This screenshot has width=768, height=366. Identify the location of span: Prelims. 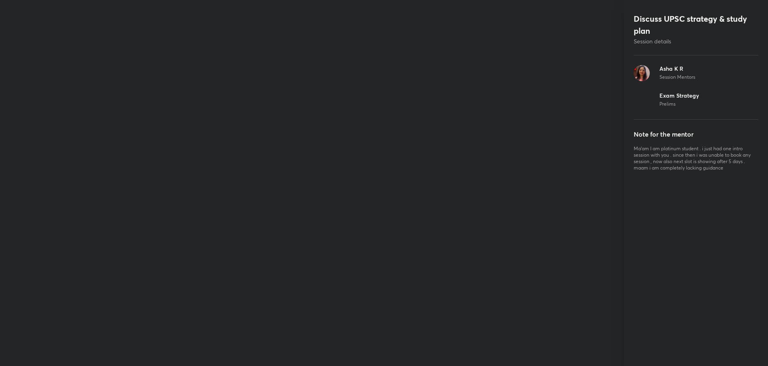
(679, 104).